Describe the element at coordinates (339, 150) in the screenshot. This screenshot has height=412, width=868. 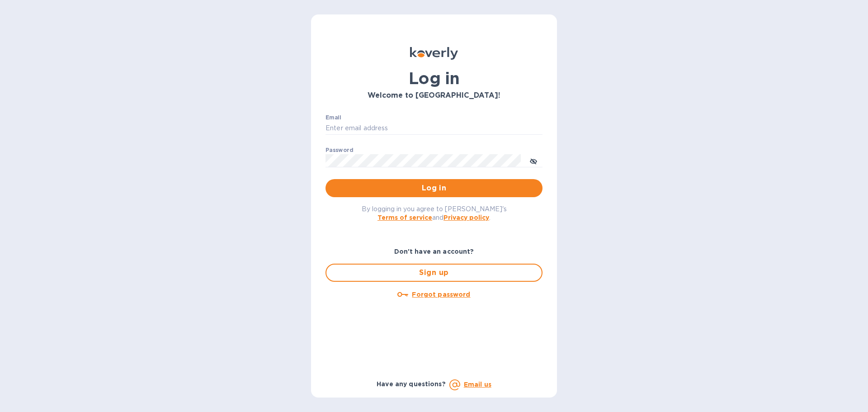
I see `label: Password` at that location.